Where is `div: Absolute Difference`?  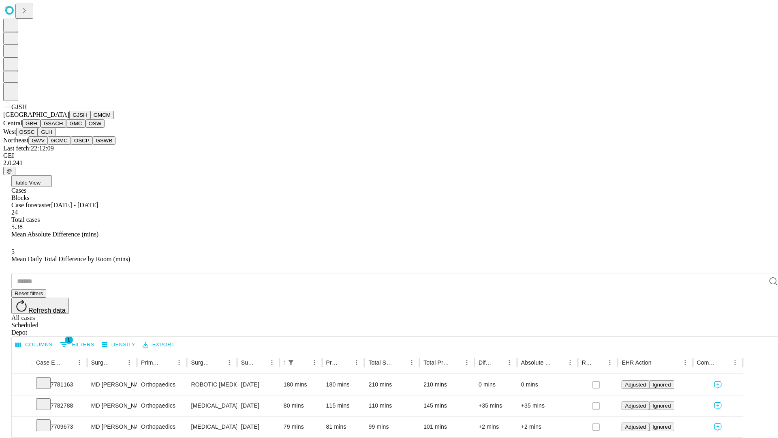 div: Absolute Difference is located at coordinates (537, 362).